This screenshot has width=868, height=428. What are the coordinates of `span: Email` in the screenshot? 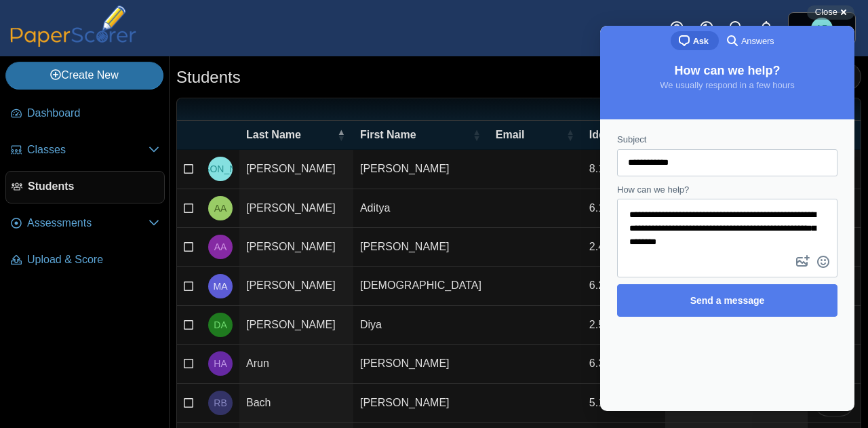 It's located at (510, 135).